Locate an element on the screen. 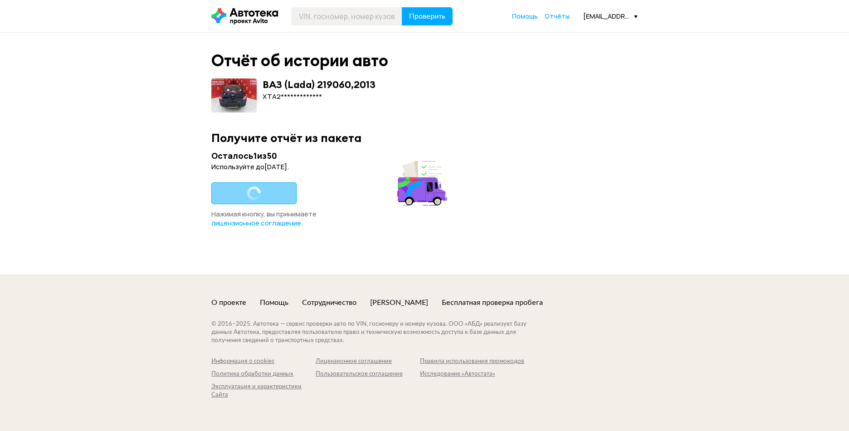  span: Отчёты is located at coordinates (557, 16).